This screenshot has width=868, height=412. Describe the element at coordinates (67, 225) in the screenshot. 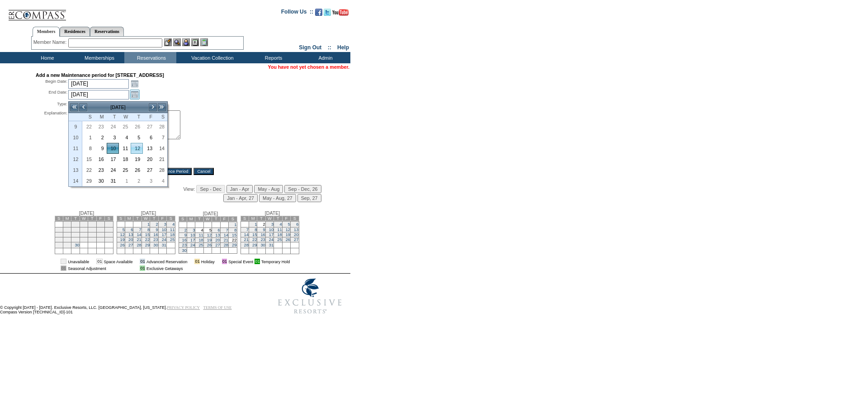

I see `td: 1` at that location.